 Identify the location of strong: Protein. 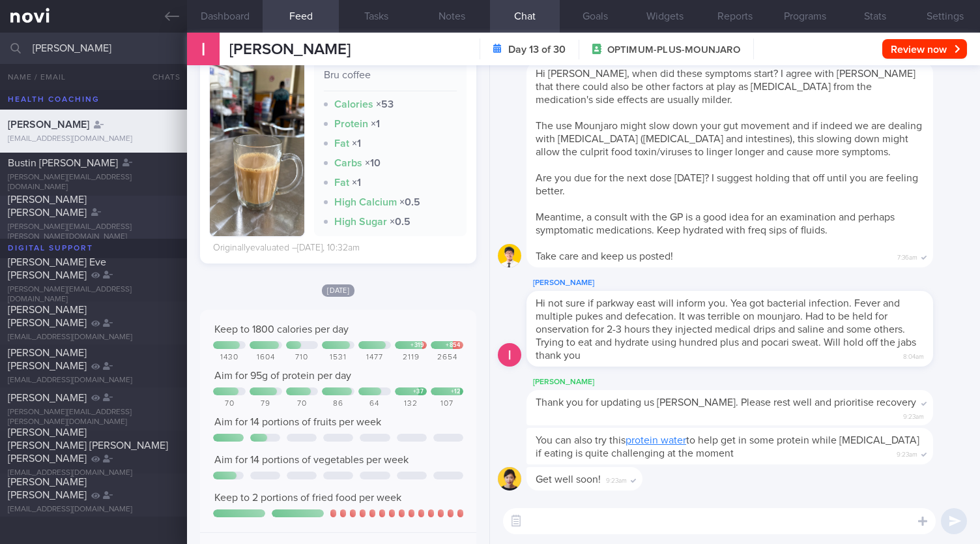
(351, 124).